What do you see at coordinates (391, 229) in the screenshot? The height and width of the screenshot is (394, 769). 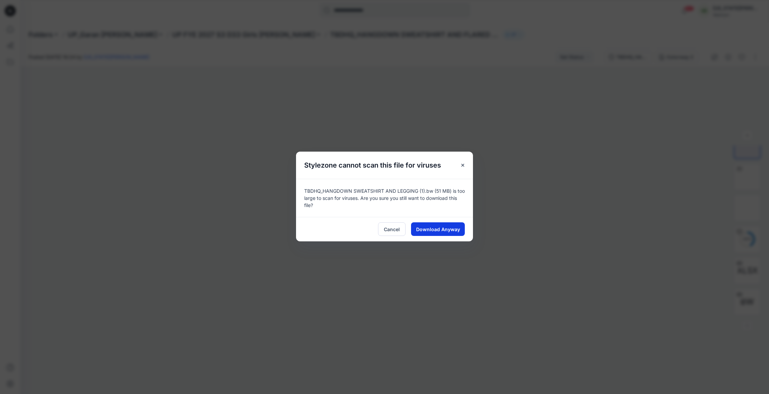 I see `button: Cancel` at bounding box center [391, 229].